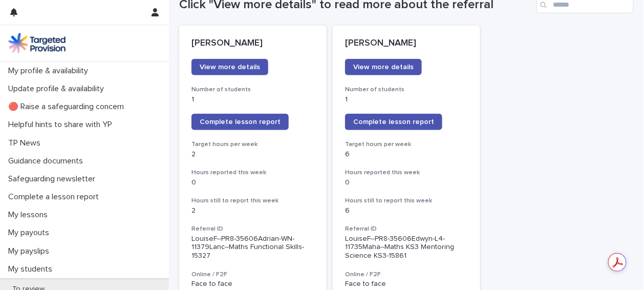  I want to click on p: My students, so click(33, 269).